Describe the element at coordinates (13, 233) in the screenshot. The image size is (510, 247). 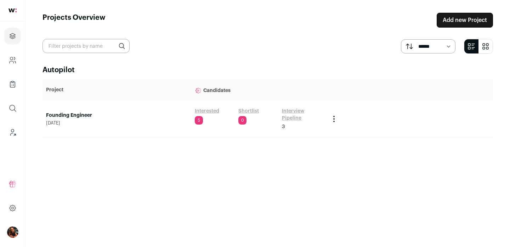
I see `img: 13968079-medium_jpg` at that location.